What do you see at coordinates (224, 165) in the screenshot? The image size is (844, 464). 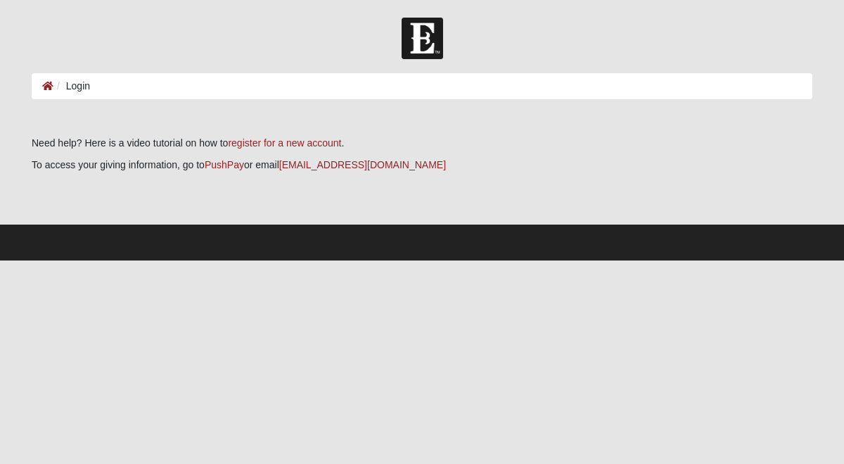 I see `a: PushPay` at bounding box center [224, 165].